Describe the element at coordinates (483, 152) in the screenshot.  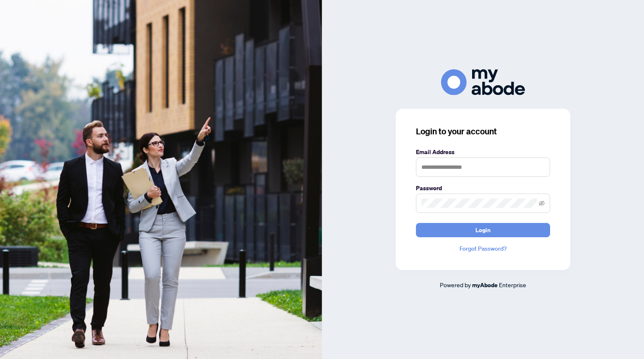
I see `label: Email Address` at that location.